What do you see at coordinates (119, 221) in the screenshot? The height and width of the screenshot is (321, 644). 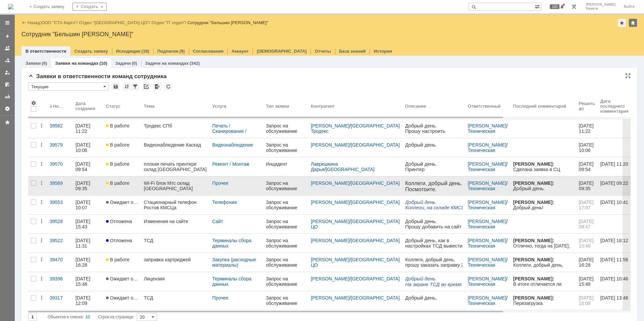 I see `span: Отложена` at bounding box center [119, 221].